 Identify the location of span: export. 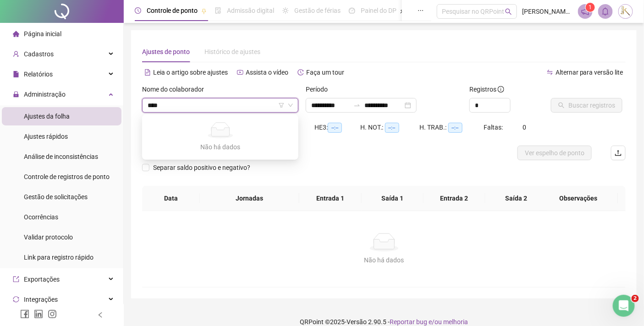
(16, 279).